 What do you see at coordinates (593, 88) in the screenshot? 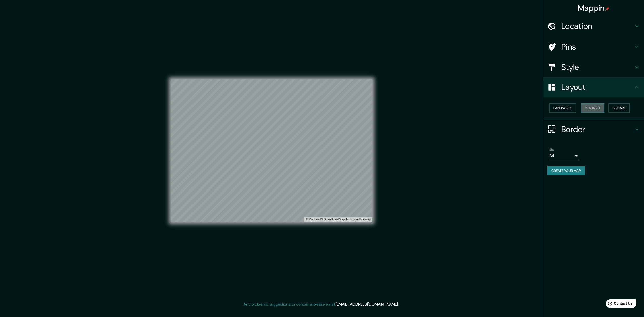
I see `div: Layout` at bounding box center [593, 88].